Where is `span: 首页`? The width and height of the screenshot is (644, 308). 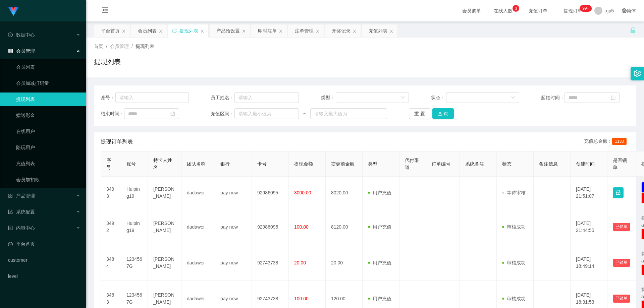 span: 首页 is located at coordinates (98, 46).